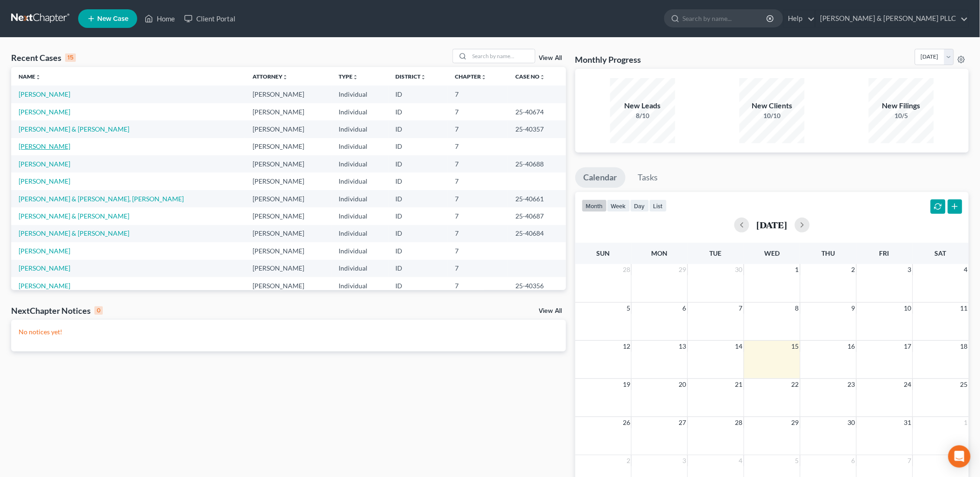 The height and width of the screenshot is (477, 980). I want to click on span: 12, so click(627, 347).